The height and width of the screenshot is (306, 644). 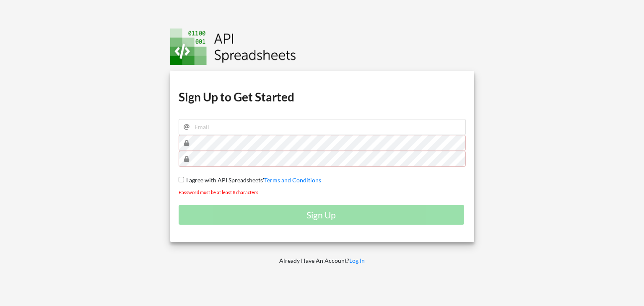 What do you see at coordinates (224, 180) in the screenshot?
I see `span: I agree with API Spreadsheets'` at bounding box center [224, 180].